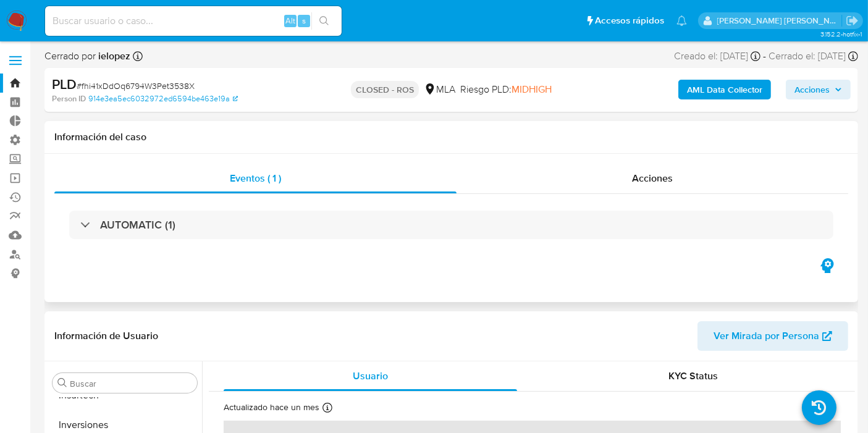 The height and width of the screenshot is (433, 868). I want to click on span: KYC Status, so click(694, 376).